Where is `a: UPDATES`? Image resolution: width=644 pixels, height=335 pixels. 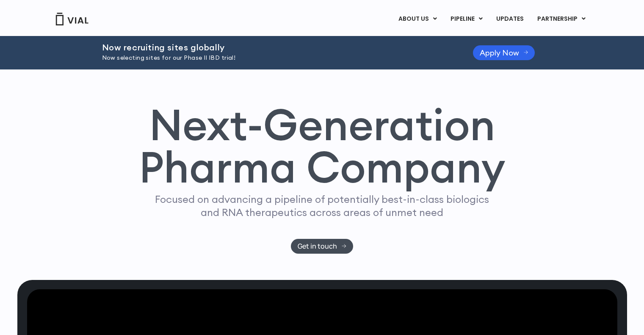
a: UPDATES is located at coordinates (510, 19).